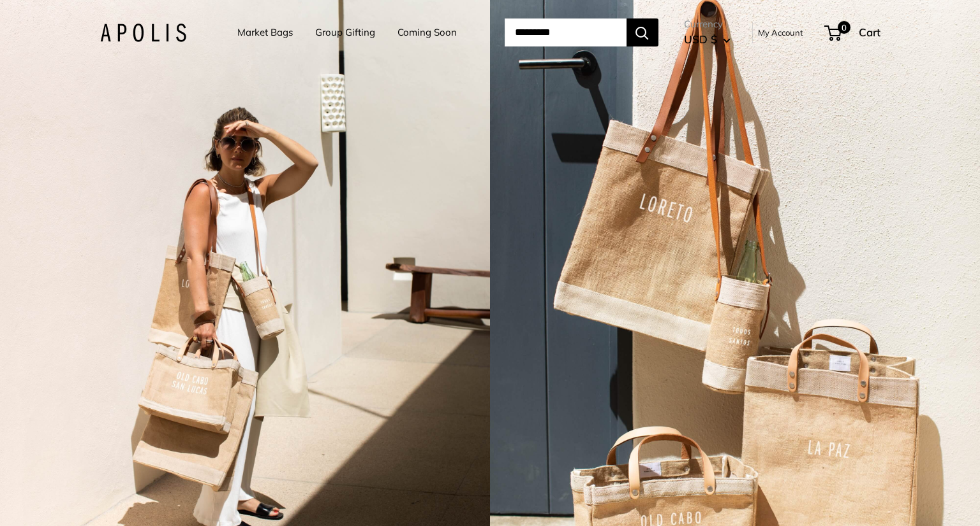 This screenshot has height=526, width=980. What do you see at coordinates (565, 32) in the screenshot?
I see `input: Search...` at bounding box center [565, 32].